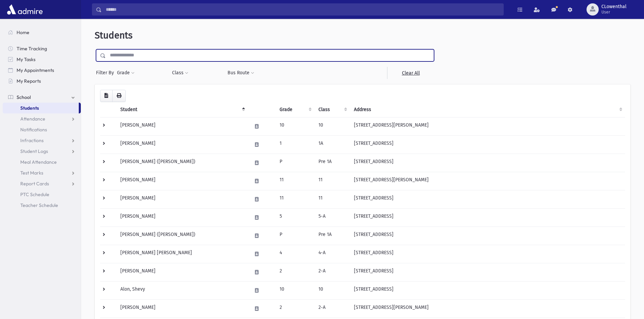  What do you see at coordinates (126, 73) in the screenshot?
I see `button: Grade` at bounding box center [126, 73].